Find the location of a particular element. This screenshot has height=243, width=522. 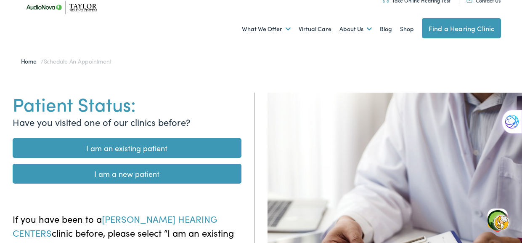

a: Virtual Care is located at coordinates (315, 29).